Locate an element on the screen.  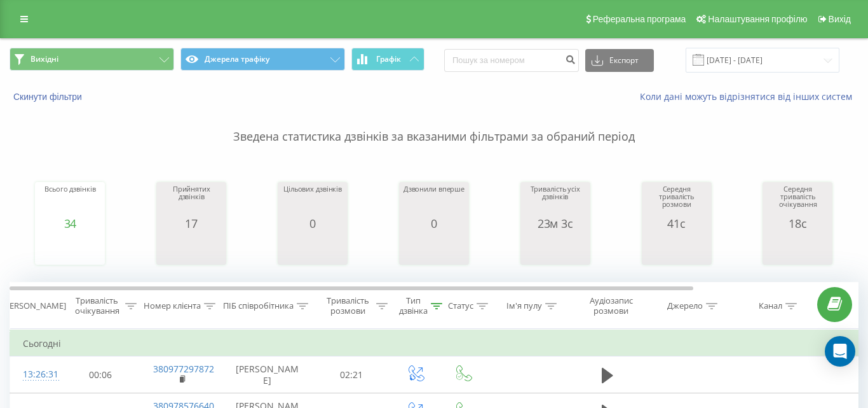
div: 41с is located at coordinates (677, 223).